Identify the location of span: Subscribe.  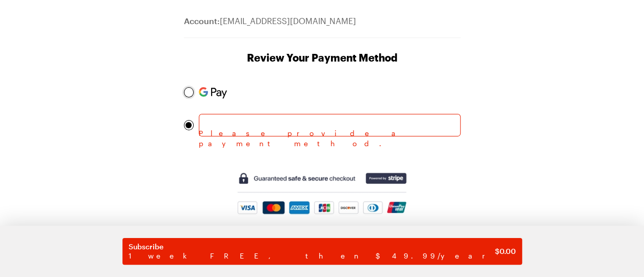
(312, 247).